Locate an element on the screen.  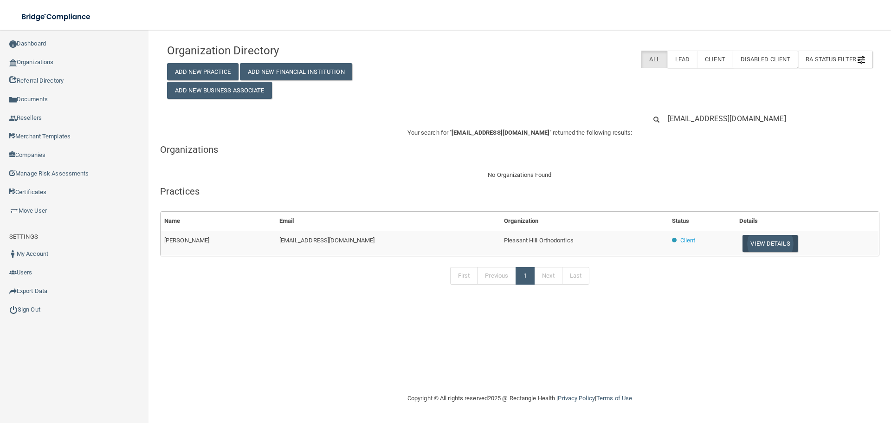
img: icon-documents.8dae5593.png is located at coordinates (13, 100).